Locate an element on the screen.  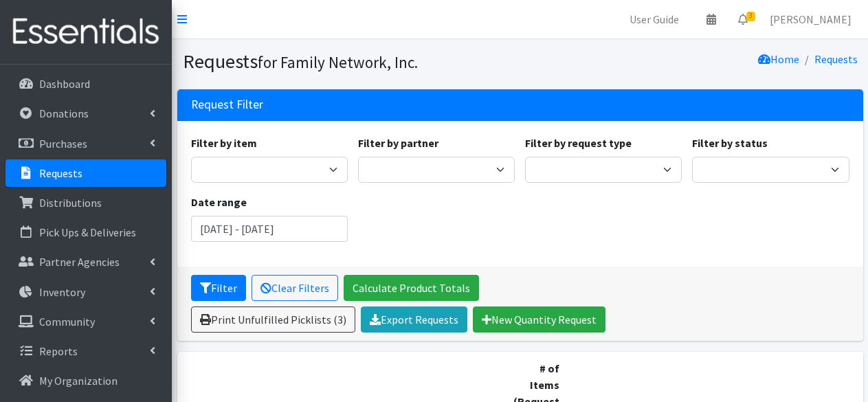
p: Pick Ups & Deliveries is located at coordinates (87, 232).